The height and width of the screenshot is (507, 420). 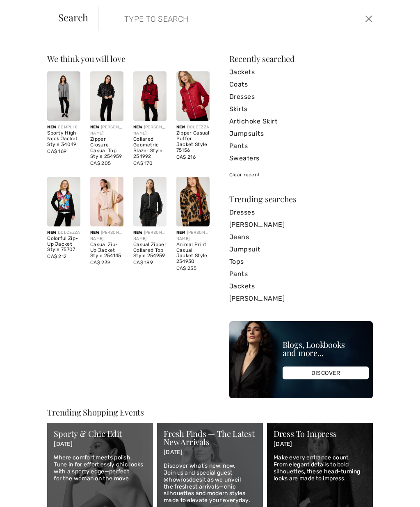 What do you see at coordinates (301, 59) in the screenshot?
I see `div: Recently searched` at bounding box center [301, 59].